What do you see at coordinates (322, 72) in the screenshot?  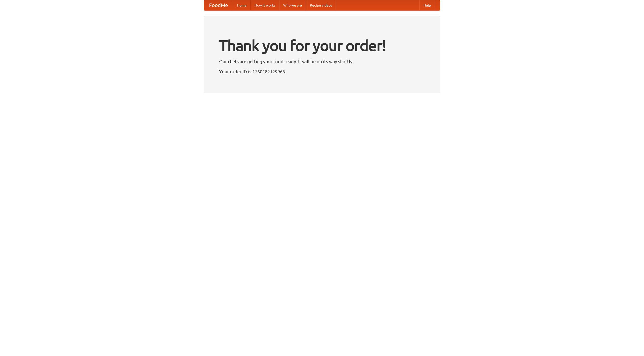 I see `p: Your order ID is 1760182129966.` at bounding box center [322, 72].